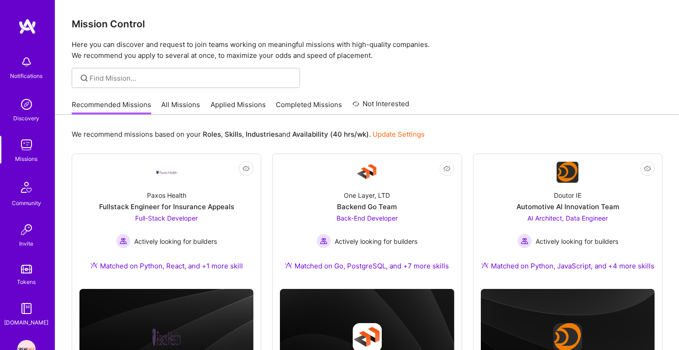 This screenshot has height=350, width=679. What do you see at coordinates (367, 218) in the screenshot?
I see `span: Back-End Developer` at bounding box center [367, 218].